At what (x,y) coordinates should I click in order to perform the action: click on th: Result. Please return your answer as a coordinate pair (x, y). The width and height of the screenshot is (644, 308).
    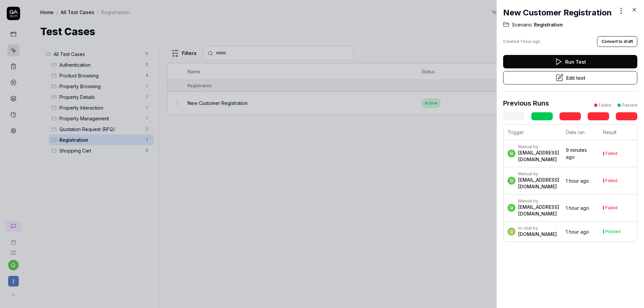
    Looking at the image, I should click on (618, 132).